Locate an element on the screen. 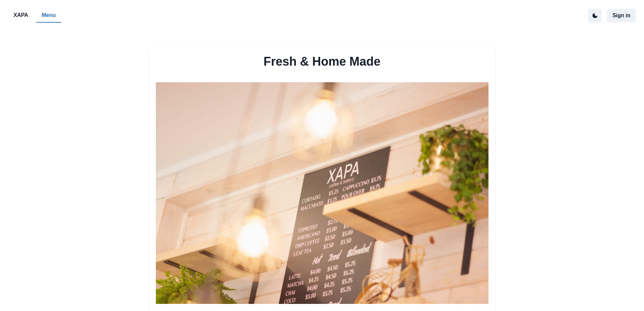 This screenshot has width=644, height=311. button: active dark theme mode is located at coordinates (595, 15).